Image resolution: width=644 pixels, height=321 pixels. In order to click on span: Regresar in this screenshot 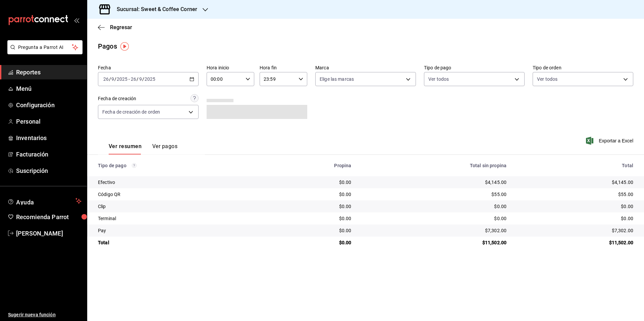, I will do `click(121, 27)`.